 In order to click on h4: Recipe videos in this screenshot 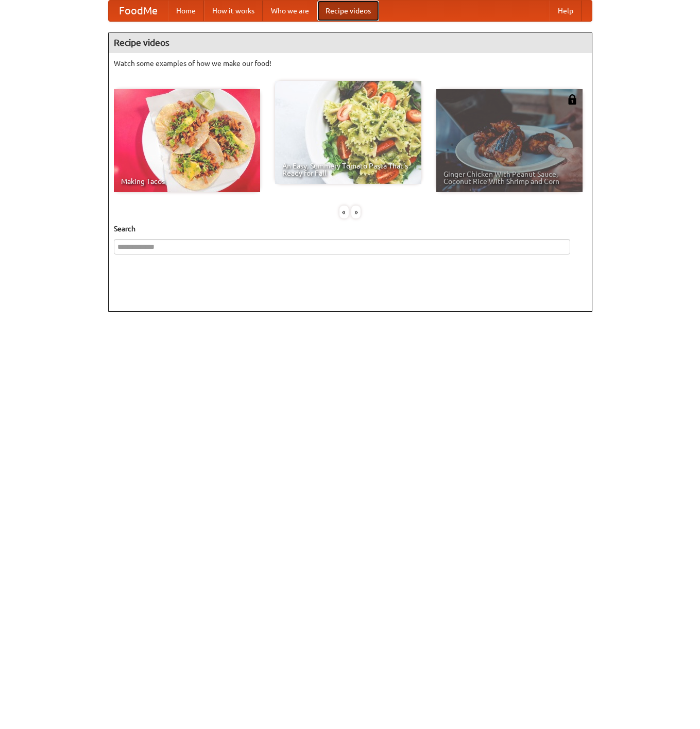, I will do `click(350, 43)`.